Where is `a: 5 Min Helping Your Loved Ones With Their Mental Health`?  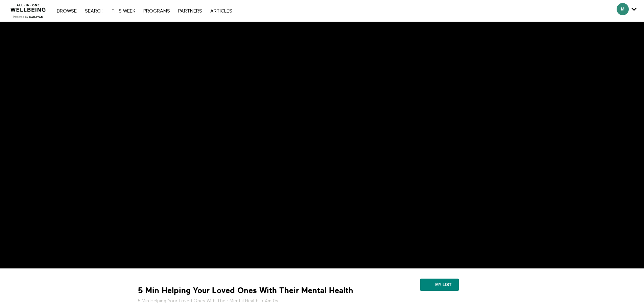 a: 5 Min Helping Your Loved Ones With Their Mental Health is located at coordinates (198, 301).